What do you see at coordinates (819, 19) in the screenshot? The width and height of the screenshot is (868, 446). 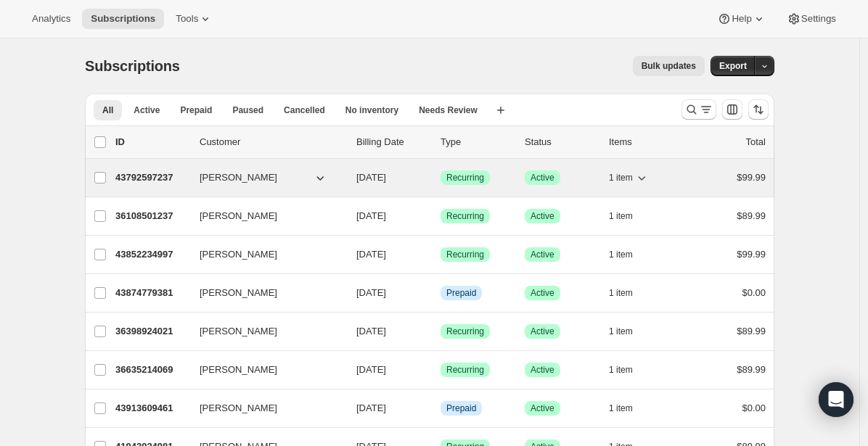 I see `span: Settings` at bounding box center [819, 19].